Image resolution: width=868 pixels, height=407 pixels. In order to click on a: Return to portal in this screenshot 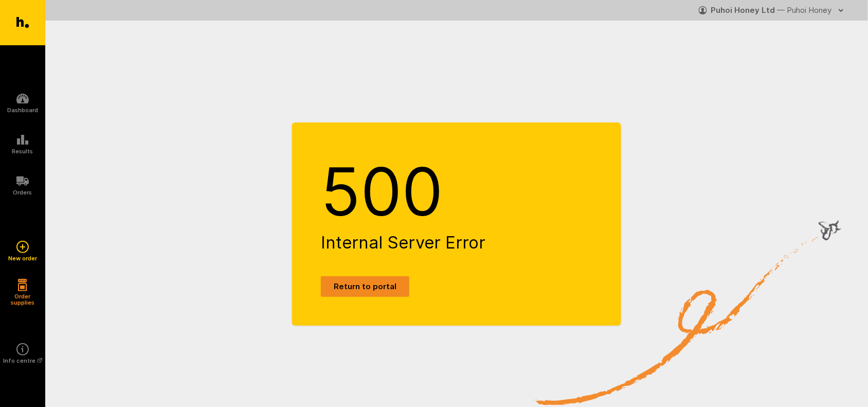, I will do `click(365, 287)`.